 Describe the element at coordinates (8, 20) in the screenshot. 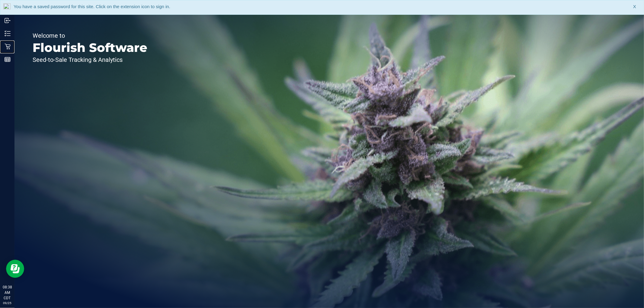

I see `inline-svg: Inbound` at that location.